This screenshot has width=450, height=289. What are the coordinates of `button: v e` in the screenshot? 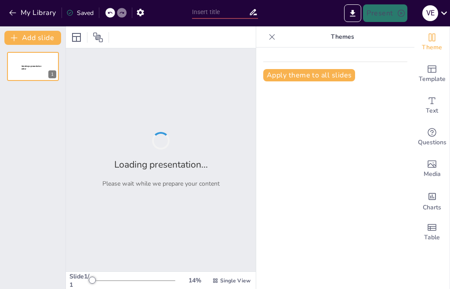 It's located at (430, 13).